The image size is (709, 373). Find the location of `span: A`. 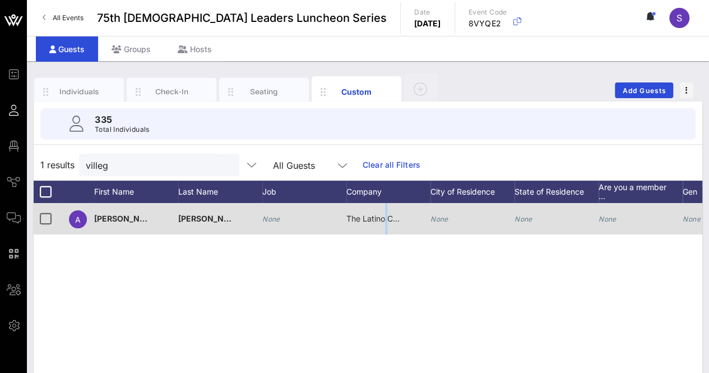

span: A is located at coordinates (78, 219).